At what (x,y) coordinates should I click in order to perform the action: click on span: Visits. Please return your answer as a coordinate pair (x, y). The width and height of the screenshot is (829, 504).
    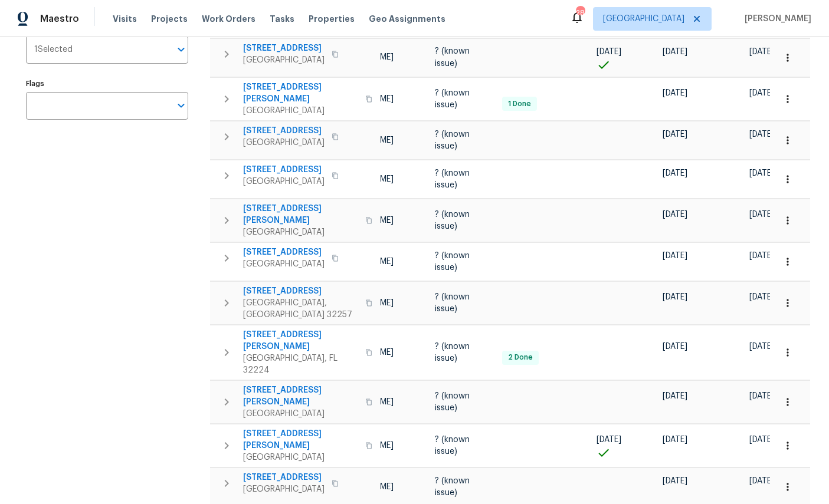
    Looking at the image, I should click on (125, 19).